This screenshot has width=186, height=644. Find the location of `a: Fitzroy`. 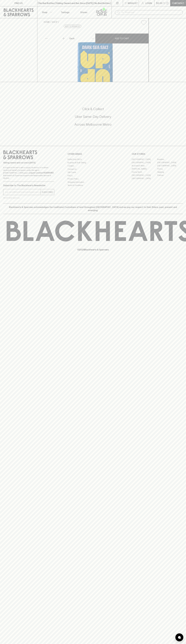

a: Fitzroy is located at coordinates (170, 169).